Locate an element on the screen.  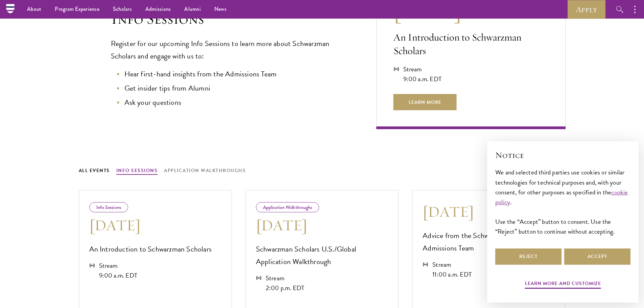
button: Info Sessions is located at coordinates (137, 170).